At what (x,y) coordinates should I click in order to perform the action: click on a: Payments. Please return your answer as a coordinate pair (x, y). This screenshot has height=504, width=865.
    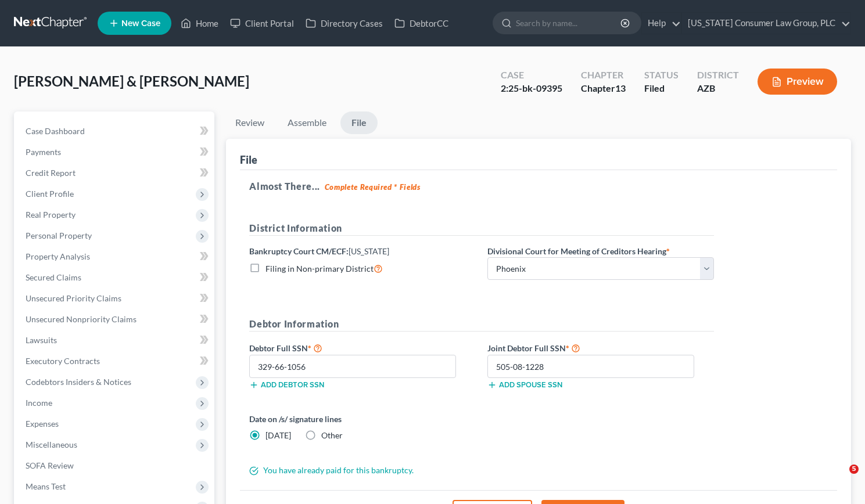
    Looking at the image, I should click on (115, 152).